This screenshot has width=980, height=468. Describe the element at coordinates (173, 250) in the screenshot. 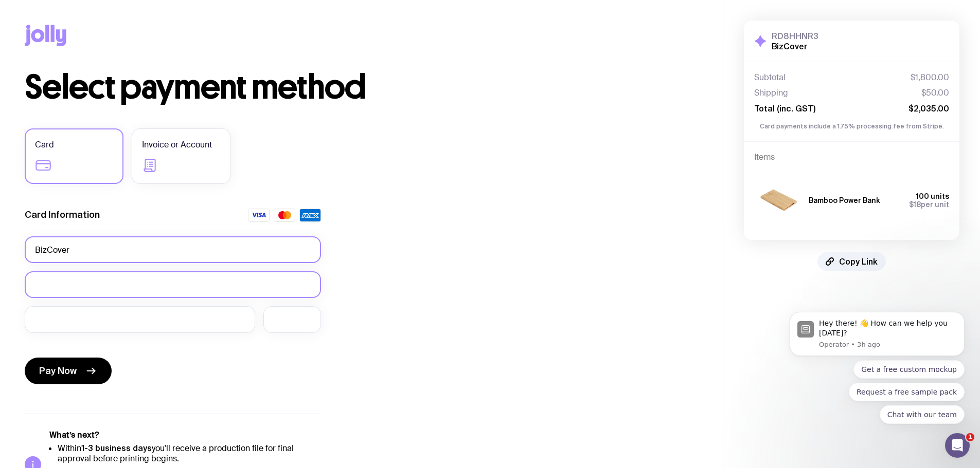

I see `input: Full name` at that location.